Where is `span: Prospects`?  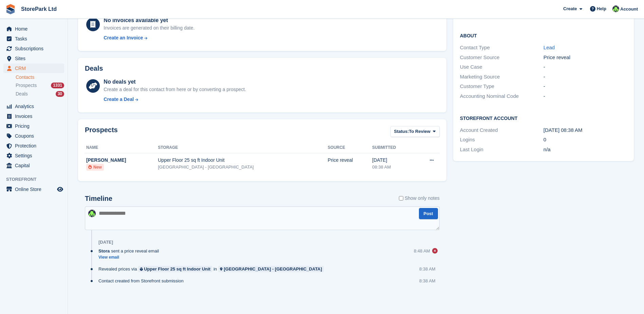
span: Prospects is located at coordinates (26, 86).